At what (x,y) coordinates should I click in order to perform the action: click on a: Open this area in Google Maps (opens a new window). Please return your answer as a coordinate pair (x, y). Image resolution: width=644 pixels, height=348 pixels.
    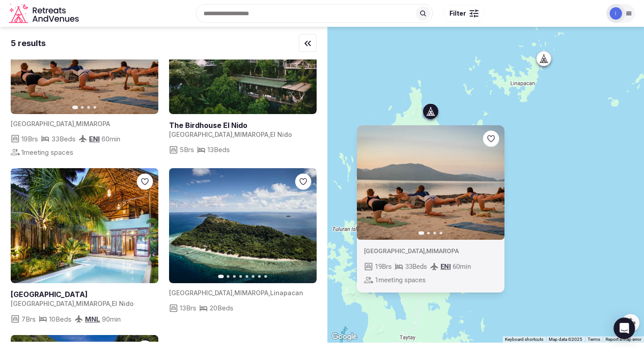
    Looking at the image, I should click on (344, 337).